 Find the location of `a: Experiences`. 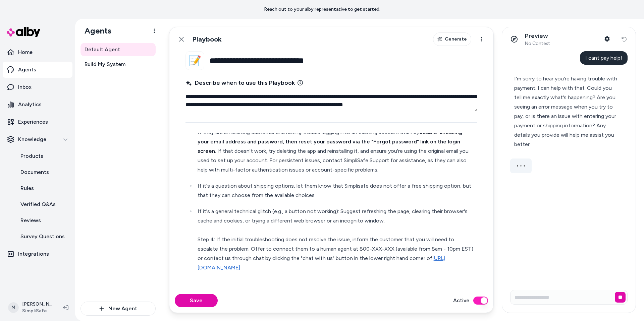

a: Experiences is located at coordinates (38, 122).